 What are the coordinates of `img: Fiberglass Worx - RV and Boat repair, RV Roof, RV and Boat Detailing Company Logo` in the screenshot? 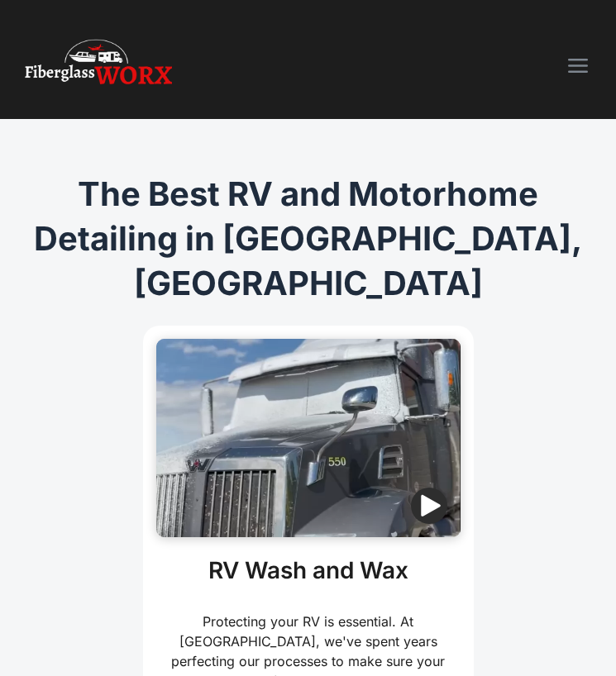 It's located at (99, 66).